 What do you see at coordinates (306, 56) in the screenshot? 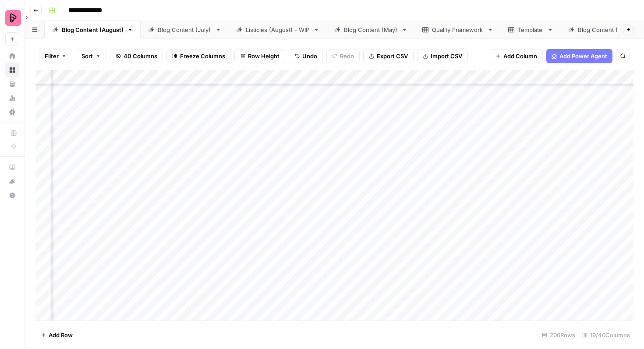
I see `button: Undo` at bounding box center [306, 56].